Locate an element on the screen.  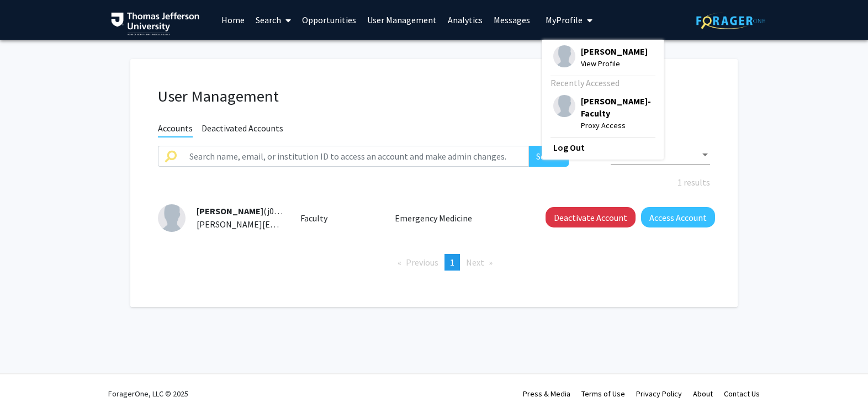
button: Deactivate Account is located at coordinates (590, 217).